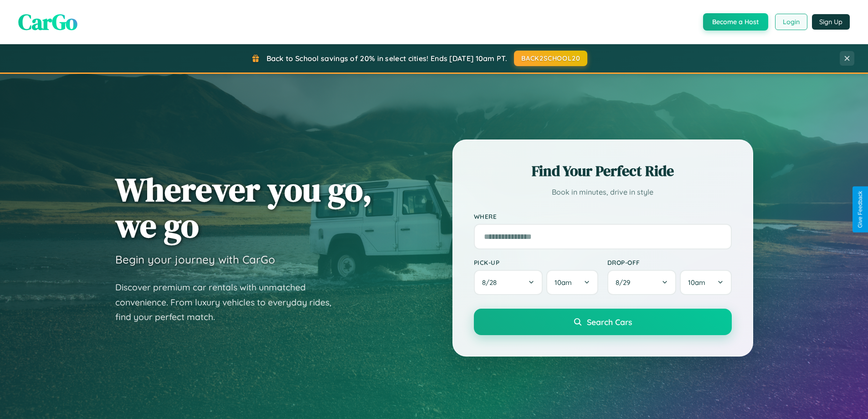 This screenshot has height=419, width=868. I want to click on label: Where, so click(603, 216).